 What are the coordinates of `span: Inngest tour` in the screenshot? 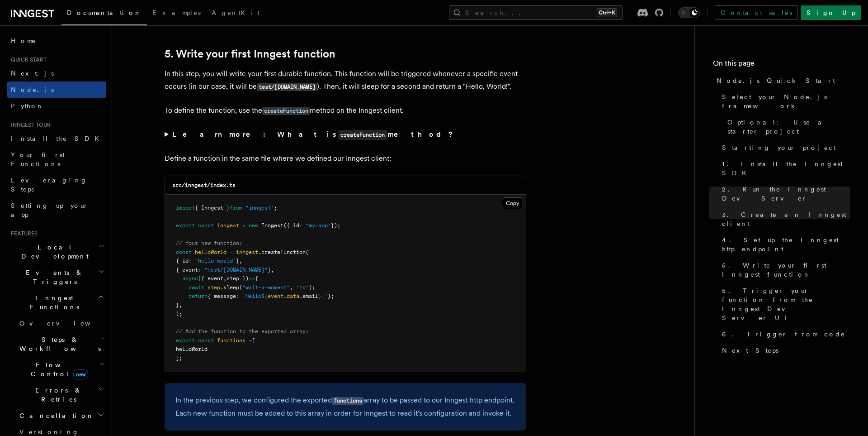 It's located at (29, 125).